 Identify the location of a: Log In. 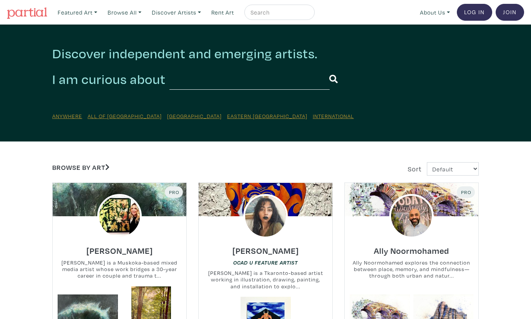
(474, 12).